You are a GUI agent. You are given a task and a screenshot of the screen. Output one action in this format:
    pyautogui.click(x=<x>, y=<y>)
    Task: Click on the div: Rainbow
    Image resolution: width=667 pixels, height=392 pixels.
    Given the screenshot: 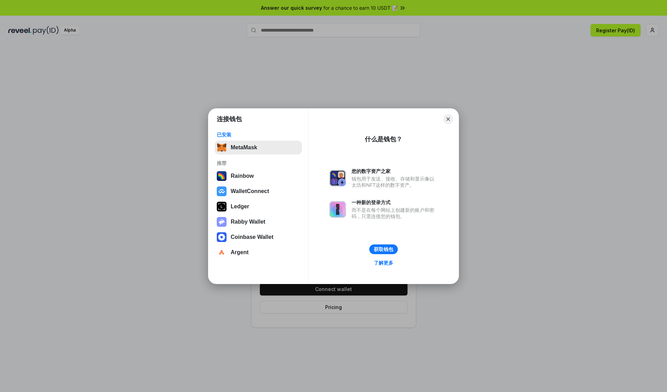 What is the action you would take?
    pyautogui.click(x=242, y=176)
    